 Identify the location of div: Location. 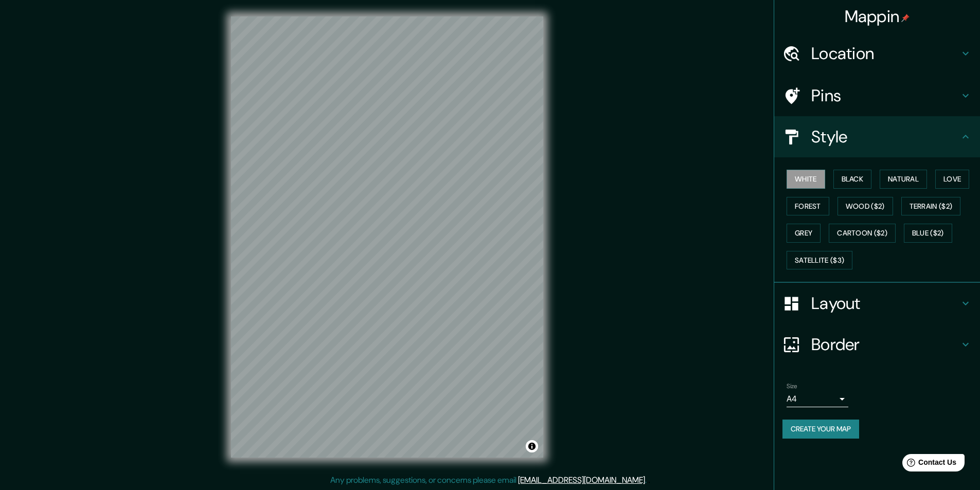
(877, 53).